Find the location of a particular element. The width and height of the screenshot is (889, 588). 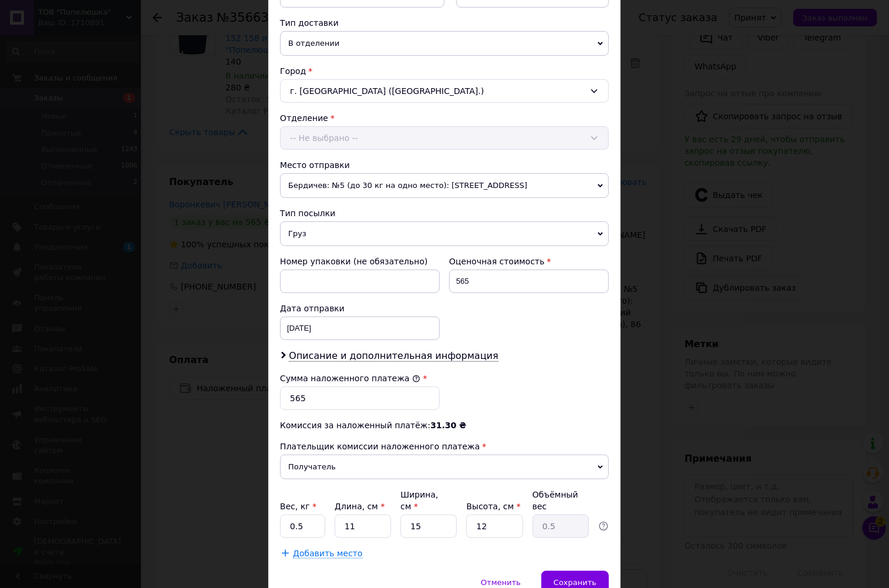

span: 31.30 ₴ is located at coordinates (448, 425).